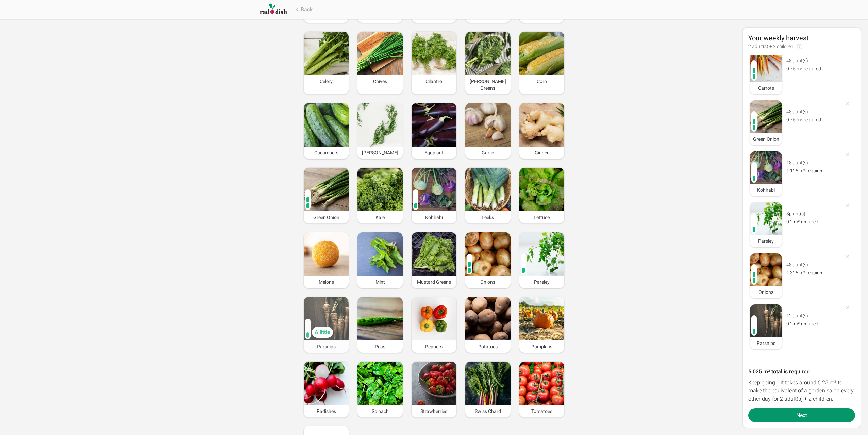 Image resolution: width=868 pixels, height=435 pixels. What do you see at coordinates (379, 125) in the screenshot?
I see `img: Image of Dill` at bounding box center [379, 125].